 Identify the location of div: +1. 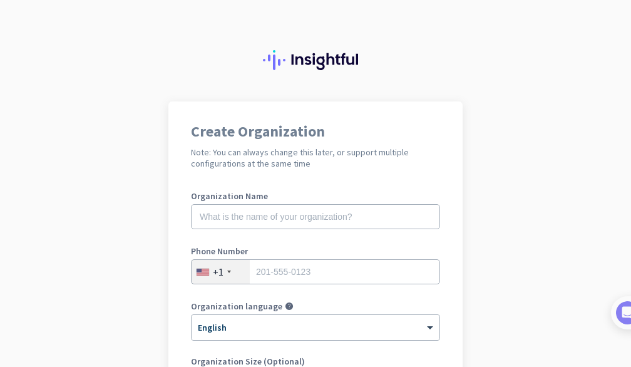
(218, 272).